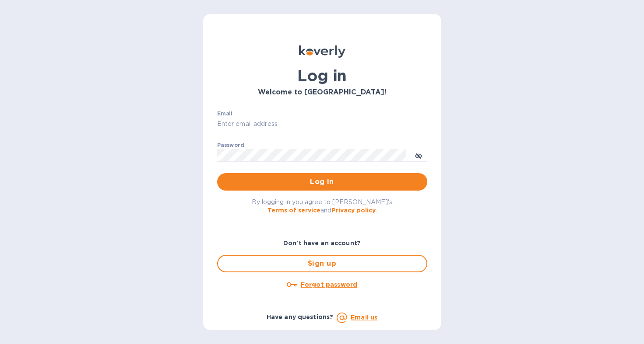 This screenshot has width=644, height=344. Describe the element at coordinates (353, 210) in the screenshot. I see `a: Privacy policy` at that location.